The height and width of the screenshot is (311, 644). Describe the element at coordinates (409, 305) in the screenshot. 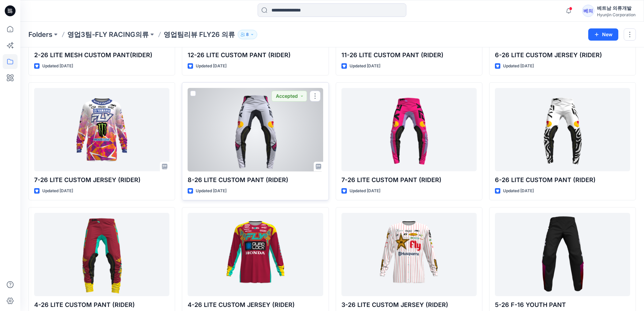

I see `p: 3-26 LITE CUSTOM JERSEY (RIDER)` at that location.